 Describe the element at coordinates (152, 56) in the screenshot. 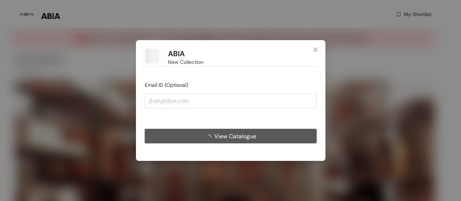

I see `img: Buyer Portal` at that location.